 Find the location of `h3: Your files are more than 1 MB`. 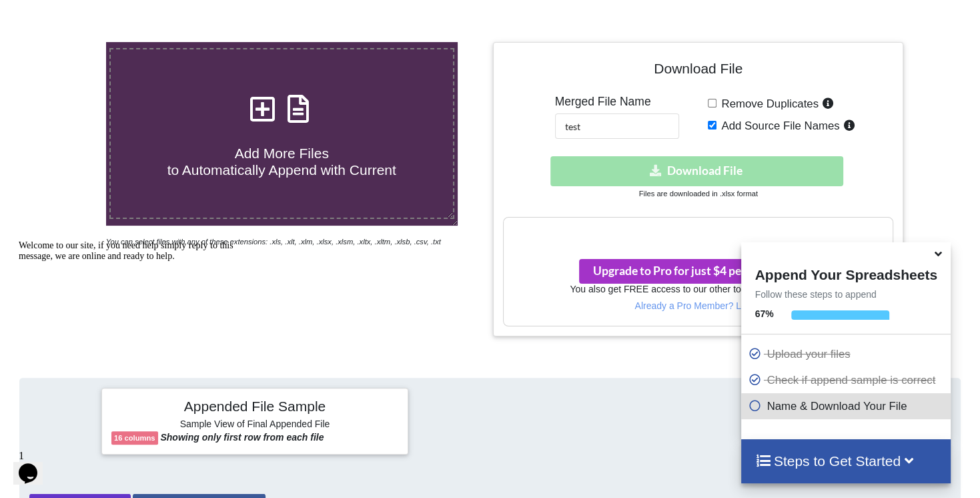

h3: Your files are more than 1 MB is located at coordinates (698, 232).